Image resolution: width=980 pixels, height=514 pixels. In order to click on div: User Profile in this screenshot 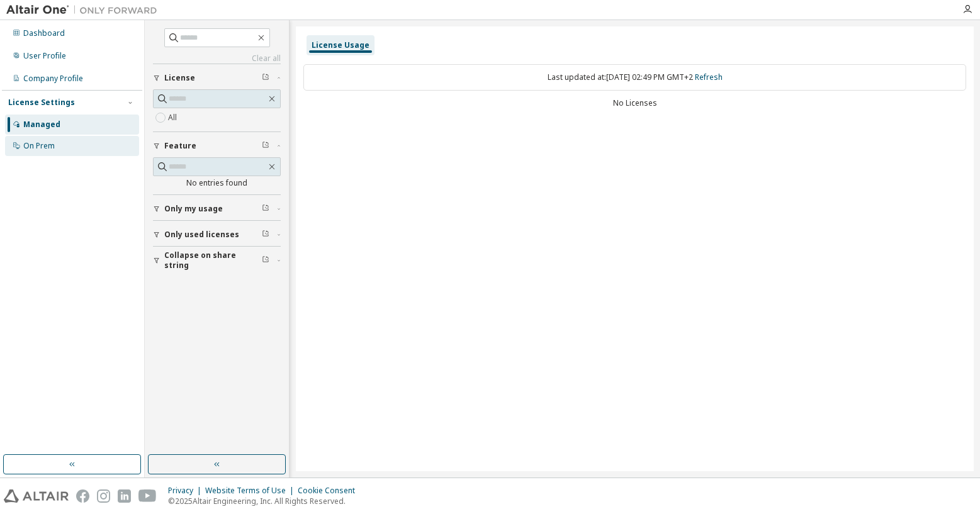, I will do `click(44, 56)`.